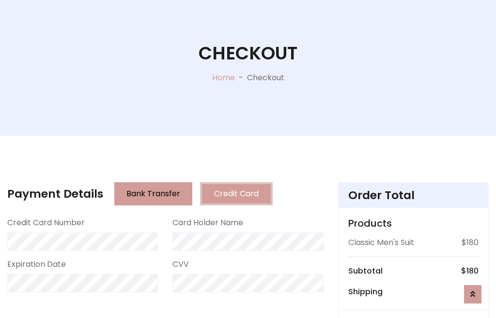  I want to click on h5: Products, so click(413, 224).